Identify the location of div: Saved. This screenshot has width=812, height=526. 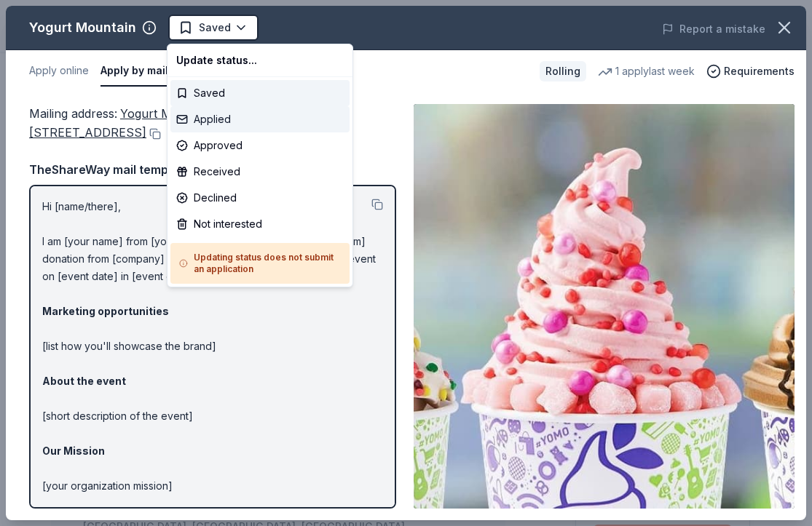
(260, 93).